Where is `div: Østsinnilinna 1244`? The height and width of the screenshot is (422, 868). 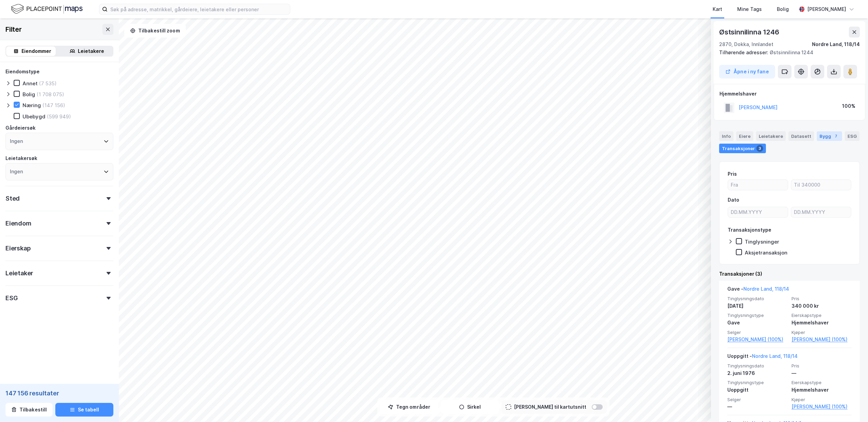 div: Østsinnilinna 1244 is located at coordinates (787, 53).